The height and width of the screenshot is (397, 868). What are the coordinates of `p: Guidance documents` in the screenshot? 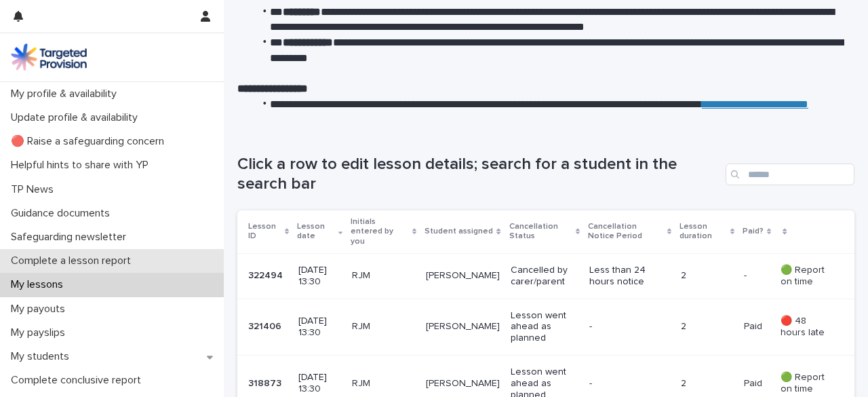 It's located at (63, 213).